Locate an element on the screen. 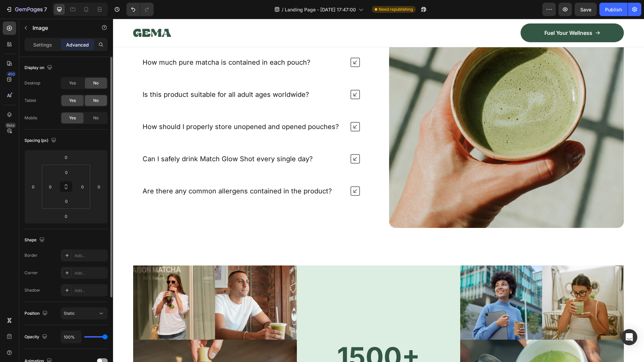 This screenshot has width=644, height=362. p: Can I safely drink Match Glow Shot every single day? is located at coordinates (114, 140).